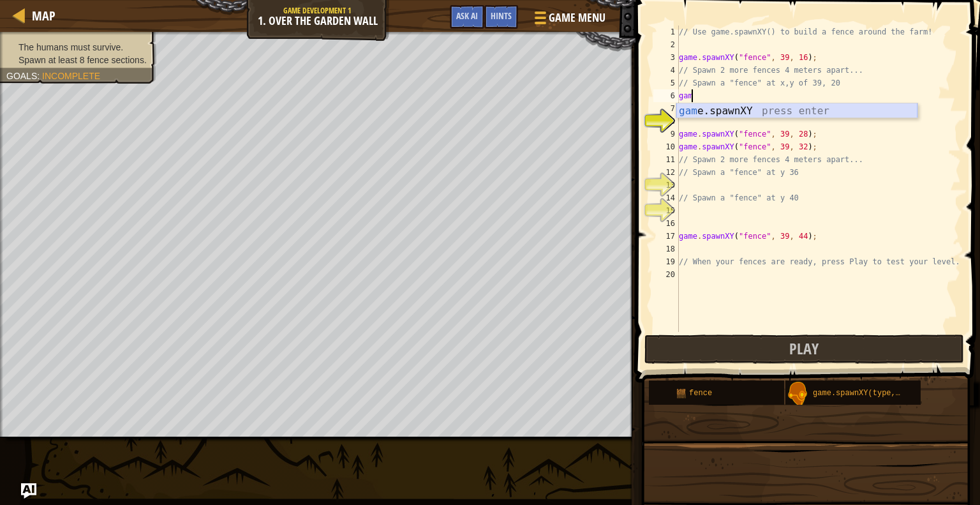 The height and width of the screenshot is (505, 980). I want to click on li: Spawn at least 8 fence sections., so click(76, 60).